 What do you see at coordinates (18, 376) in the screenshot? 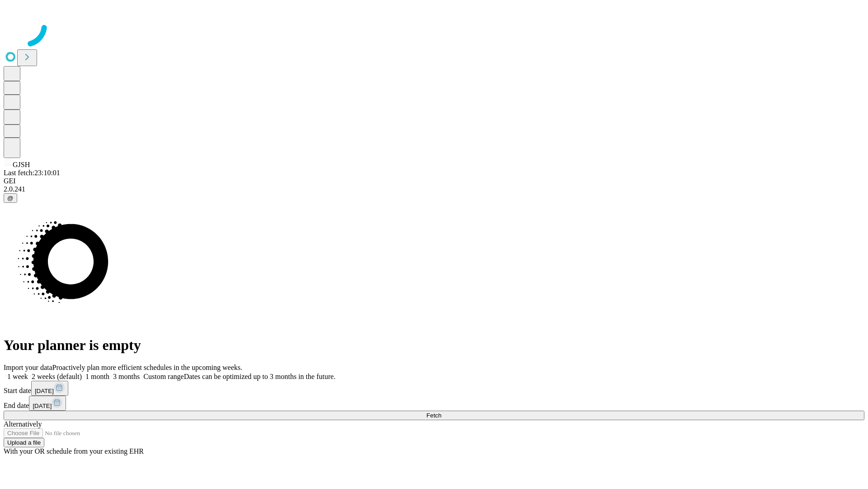
I see `span: 1 week` at bounding box center [18, 376].